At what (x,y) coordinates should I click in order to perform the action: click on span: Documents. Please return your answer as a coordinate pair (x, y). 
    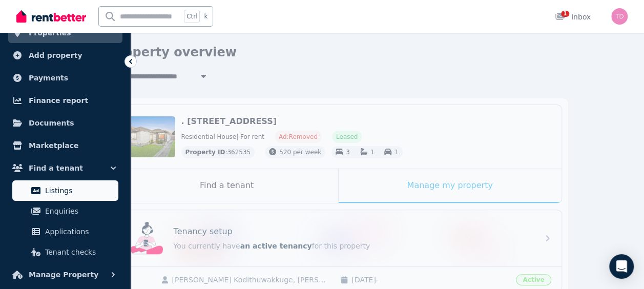
    Looking at the image, I should click on (51, 123).